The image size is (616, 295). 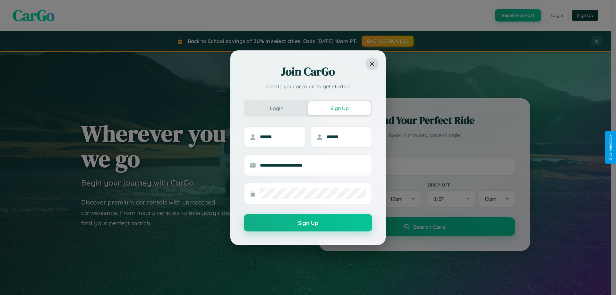 I want to click on p: Create your account to get started, so click(x=308, y=86).